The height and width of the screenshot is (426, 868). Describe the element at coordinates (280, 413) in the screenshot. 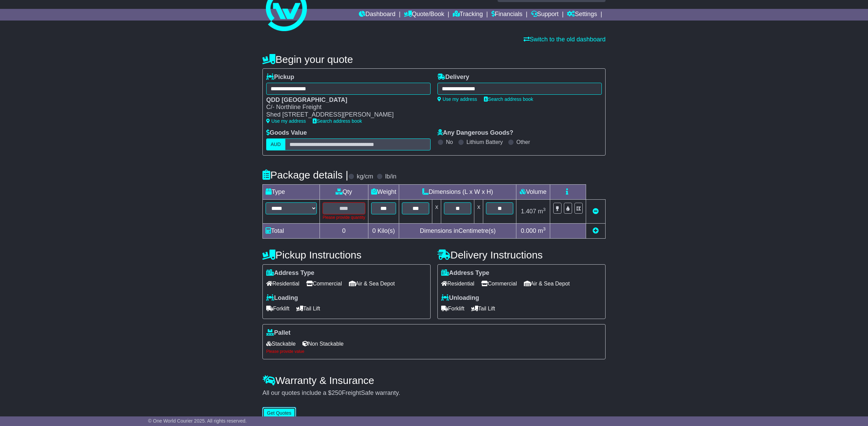

I see `button: Get Quotes` at that location.